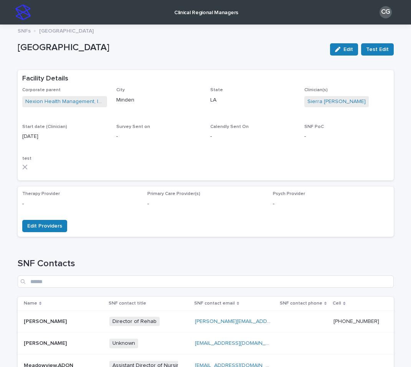 Image resolution: width=411 pixels, height=367 pixels. I want to click on span: test, so click(27, 159).